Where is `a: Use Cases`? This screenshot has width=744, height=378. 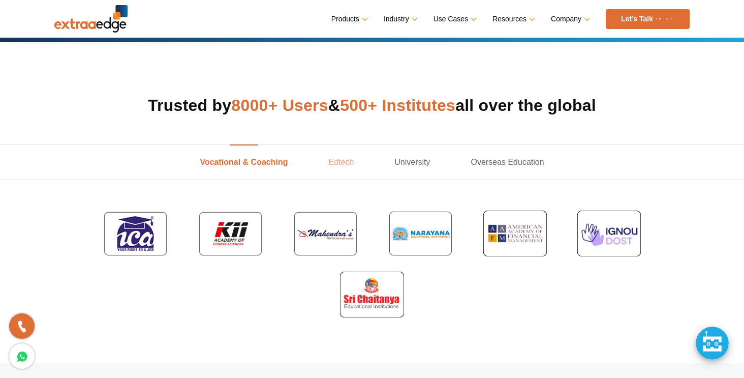
a: Use Cases is located at coordinates (454, 19).